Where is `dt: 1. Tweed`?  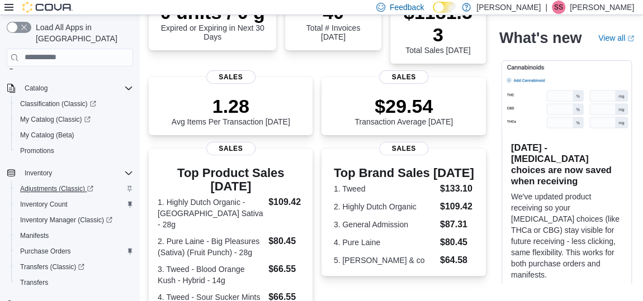 dt: 1. Tweed is located at coordinates (385, 189).